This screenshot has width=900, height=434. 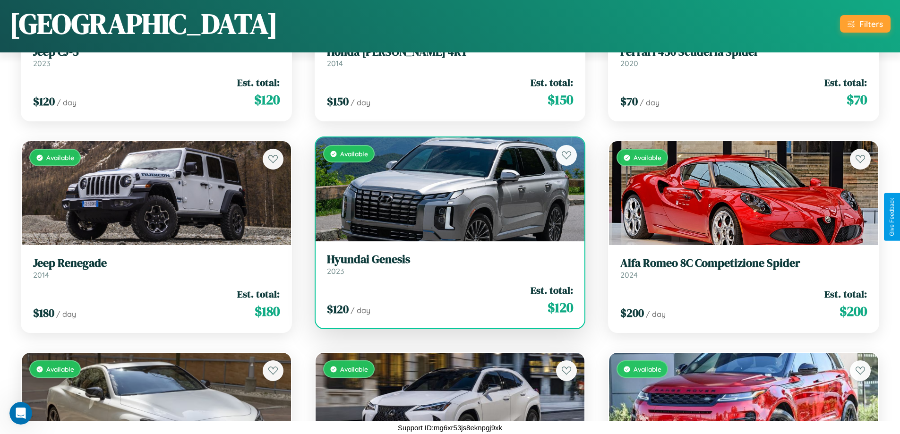 What do you see at coordinates (450, 259) in the screenshot?
I see `h3: Hyundai Genesis` at bounding box center [450, 259].